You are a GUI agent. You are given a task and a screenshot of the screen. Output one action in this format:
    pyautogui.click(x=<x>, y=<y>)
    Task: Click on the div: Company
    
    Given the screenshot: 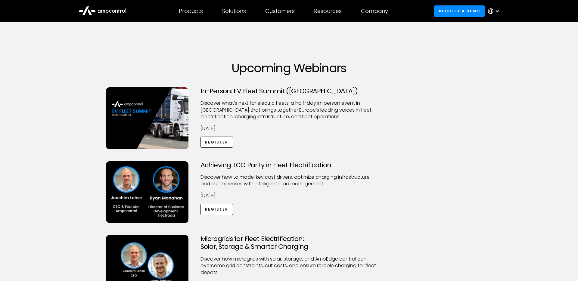 What is the action you would take?
    pyautogui.click(x=374, y=11)
    